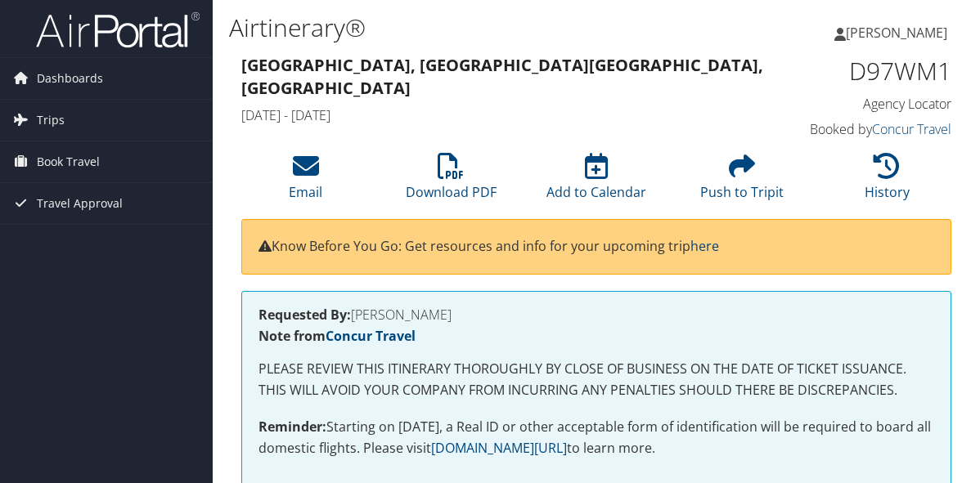  Describe the element at coordinates (451, 181) in the screenshot. I see `a: Download PDF` at that location.